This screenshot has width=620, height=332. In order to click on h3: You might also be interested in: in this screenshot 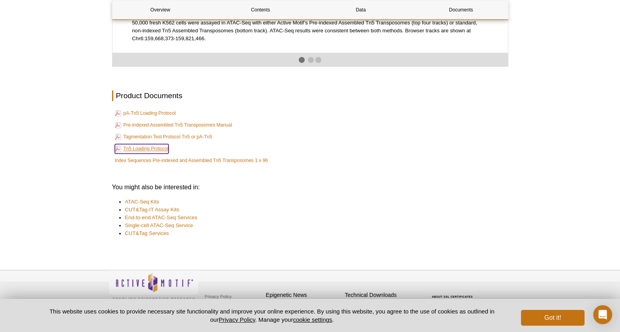, I will do `click(310, 188)`.